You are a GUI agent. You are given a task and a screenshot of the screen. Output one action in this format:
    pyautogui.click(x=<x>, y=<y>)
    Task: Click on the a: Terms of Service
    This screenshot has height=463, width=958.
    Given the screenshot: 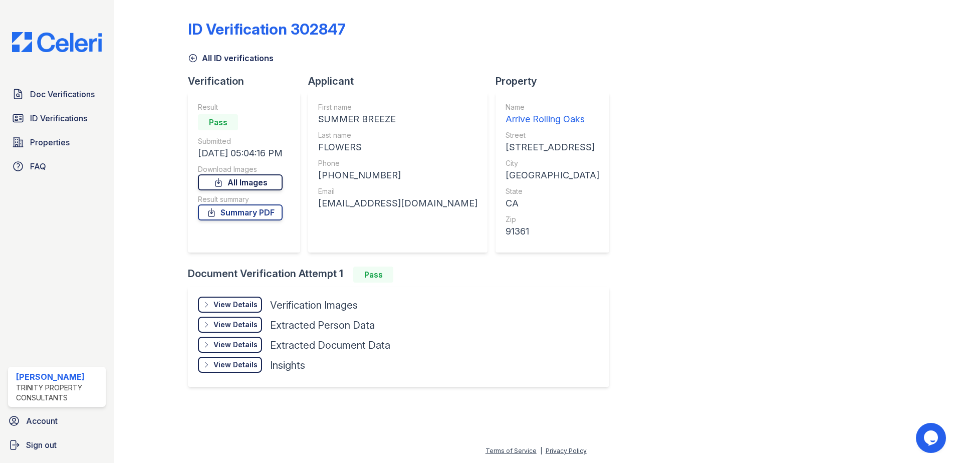 What is the action you would take?
    pyautogui.click(x=511, y=450)
    